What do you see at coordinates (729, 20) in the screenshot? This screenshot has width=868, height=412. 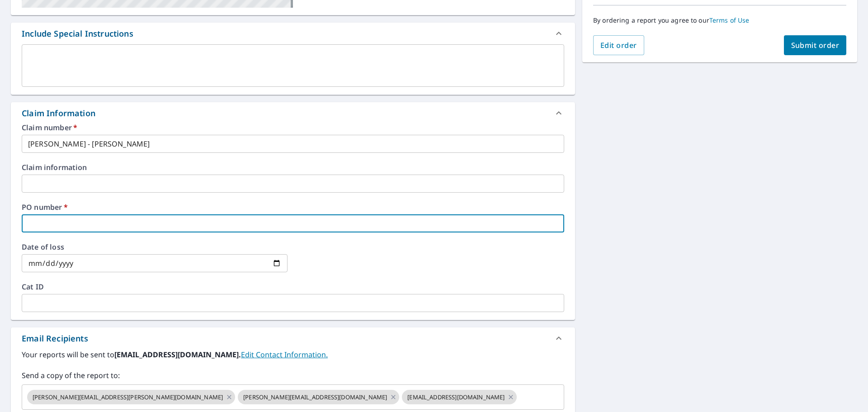 I see `a: Terms of Use` at bounding box center [729, 20].